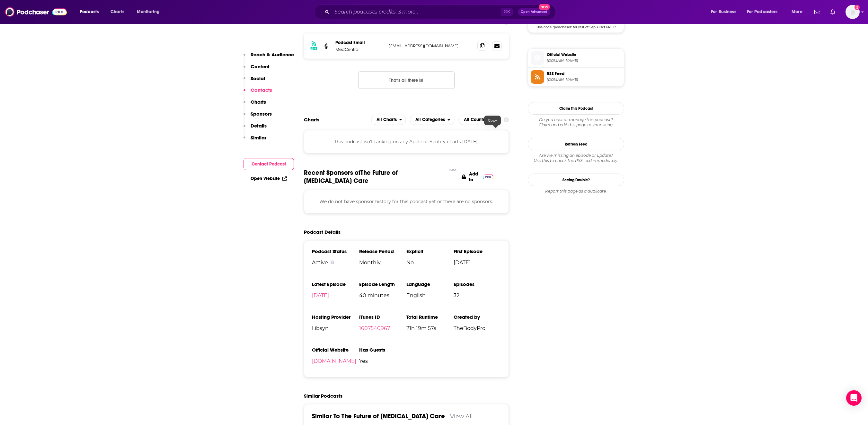 This screenshot has width=868, height=425. What do you see at coordinates (584, 73) in the screenshot?
I see `span: RSS Feed` at bounding box center [584, 73].